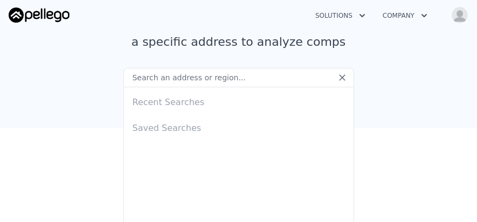  What do you see at coordinates (239, 100) in the screenshot?
I see `div: Recent Searches` at bounding box center [239, 100].